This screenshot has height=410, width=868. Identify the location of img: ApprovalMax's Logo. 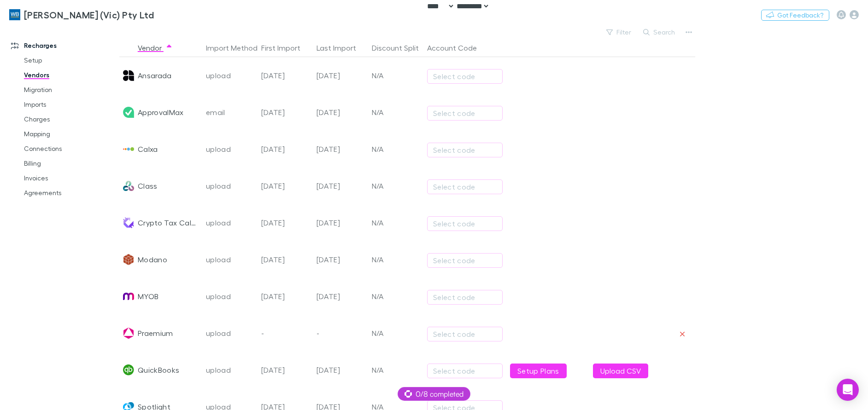
(128, 112).